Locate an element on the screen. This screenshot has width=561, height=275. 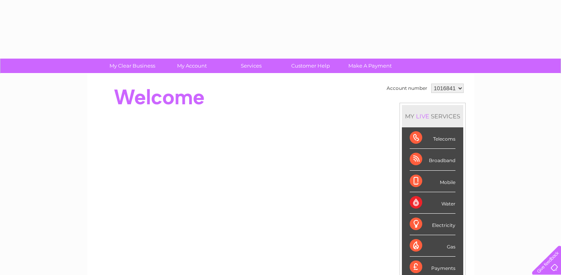
div: Broadband is located at coordinates (433, 160).